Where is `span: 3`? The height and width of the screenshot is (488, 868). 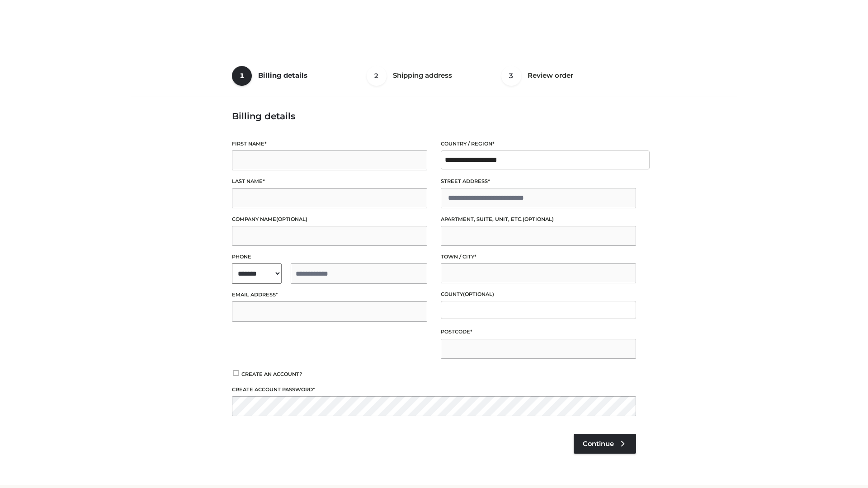 span: 3 is located at coordinates (511, 76).